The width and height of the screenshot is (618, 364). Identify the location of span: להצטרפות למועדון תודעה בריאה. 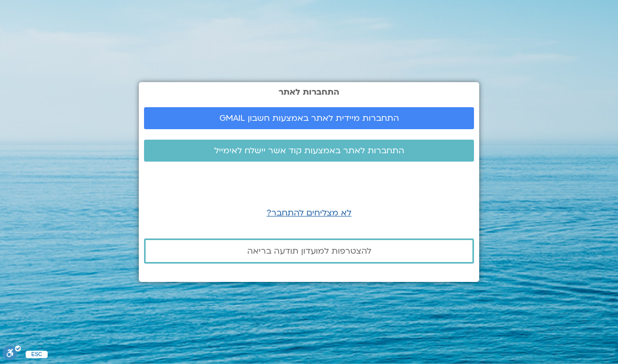
(309, 251).